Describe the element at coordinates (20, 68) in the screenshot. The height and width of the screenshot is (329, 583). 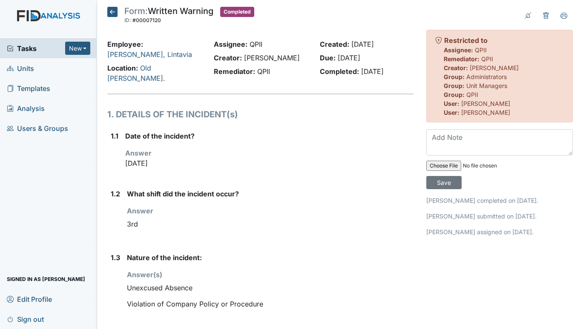
I see `span: Units` at that location.